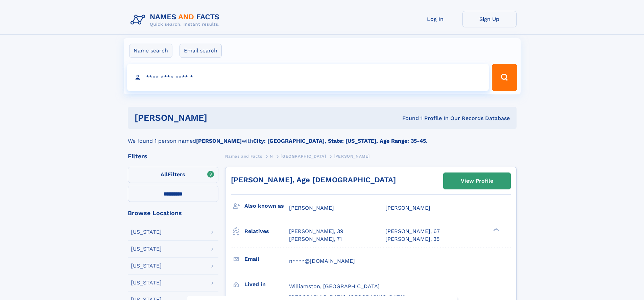 The image size is (644, 300). What do you see at coordinates (489, 19) in the screenshot?
I see `a: Sign Up` at bounding box center [489, 19].